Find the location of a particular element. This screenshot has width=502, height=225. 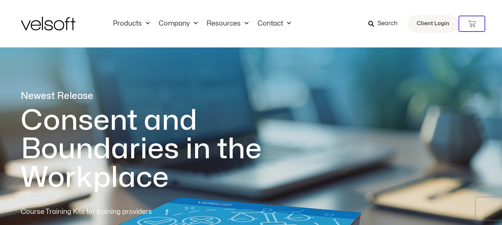

img: Velsoft Training Materials is located at coordinates (48, 23).